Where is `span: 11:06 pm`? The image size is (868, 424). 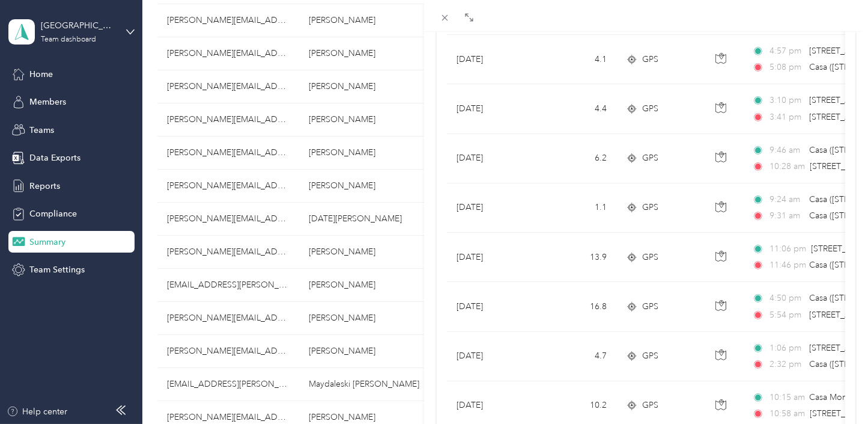 span: 11:06 pm is located at coordinates (788, 249).